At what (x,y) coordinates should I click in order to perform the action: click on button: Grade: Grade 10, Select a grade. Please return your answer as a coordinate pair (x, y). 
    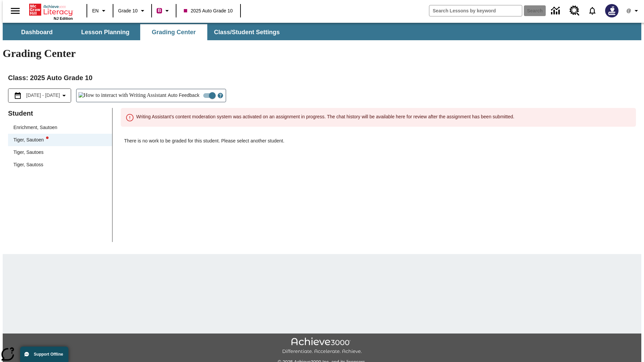
    Looking at the image, I should click on (132, 11).